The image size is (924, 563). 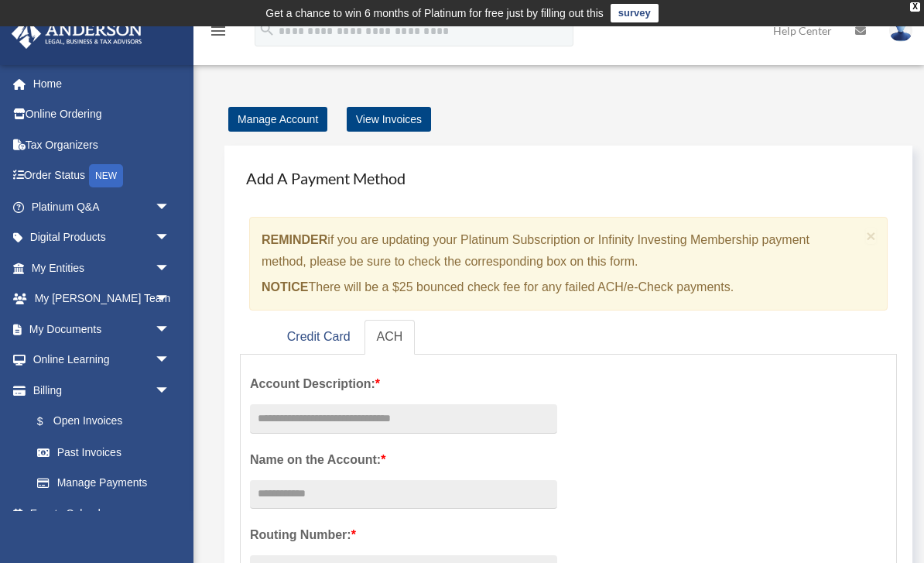 I want to click on label: Account Description:, so click(x=403, y=384).